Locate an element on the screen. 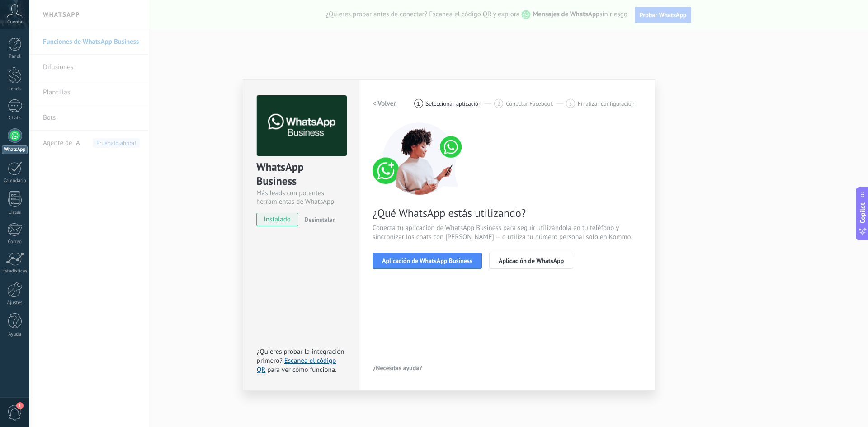 The image size is (868, 427). button: Aplicación de WhatsApp is located at coordinates (532, 261).